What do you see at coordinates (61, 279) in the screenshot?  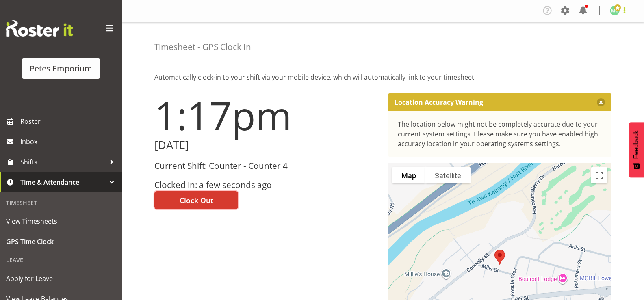 I see `a: Apply for Leave` at bounding box center [61, 279].